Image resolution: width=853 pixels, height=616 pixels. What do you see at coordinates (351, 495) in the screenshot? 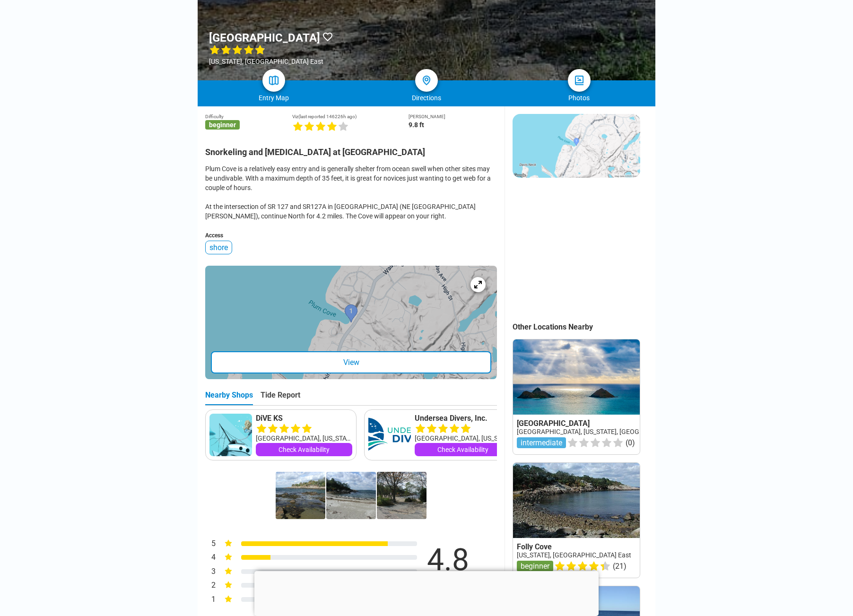
I see `img: The cove has rocky borders, and the bottom is scattered with large rocks, as well. You can easily...` at bounding box center [351, 495].